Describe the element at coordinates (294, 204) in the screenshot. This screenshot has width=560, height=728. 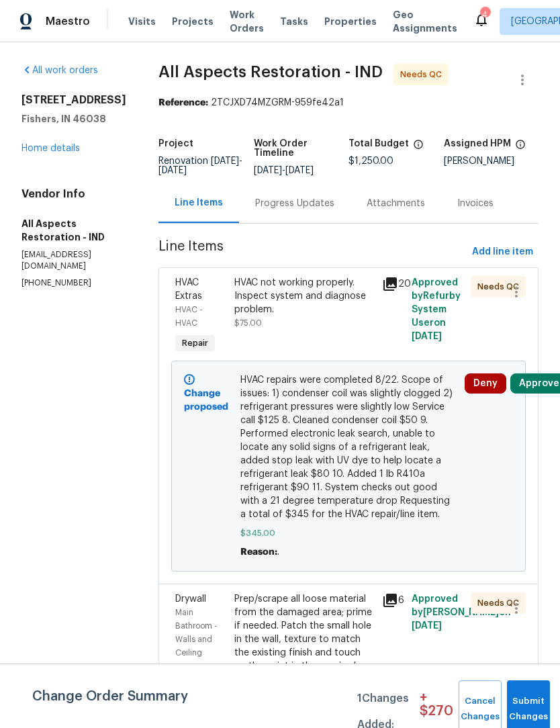
I see `div: Progress Updates` at that location.